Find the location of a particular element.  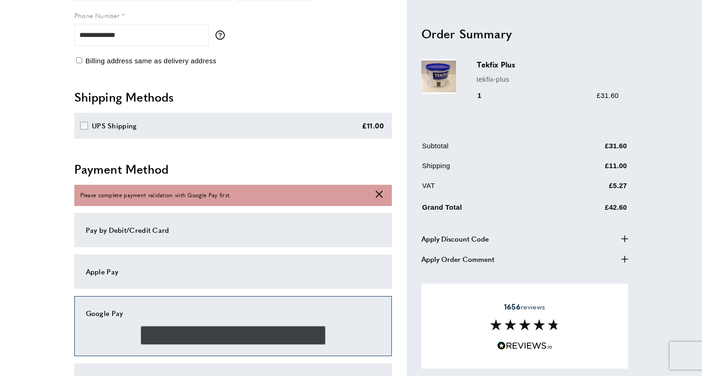

img: Tekfix Plus is located at coordinates (438, 76).